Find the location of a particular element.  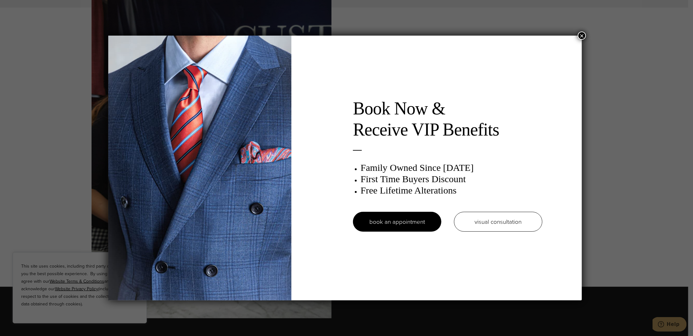

h3: First Time Buyers Discount is located at coordinates (451, 179).